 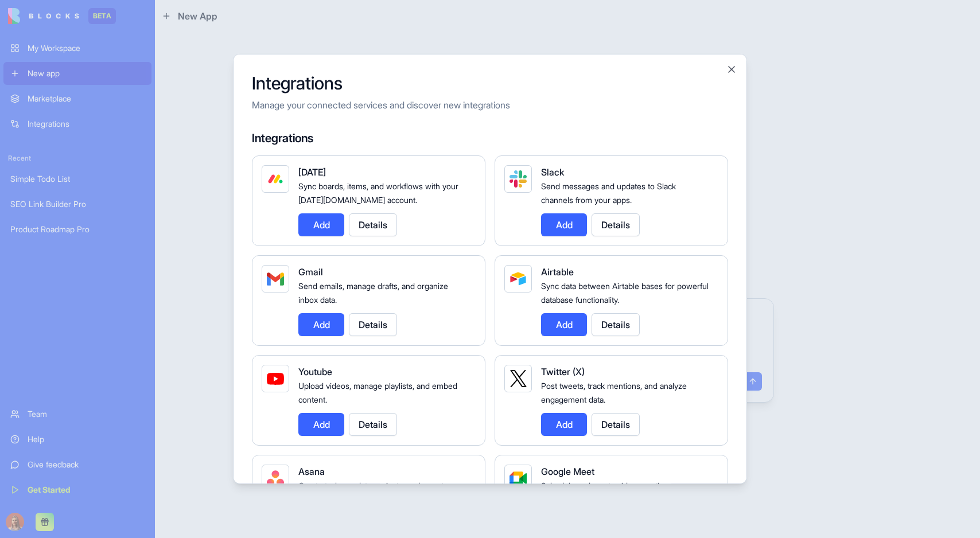 I want to click on span: Post tweets, track mentions, and analyze engagement data., so click(x=614, y=392).